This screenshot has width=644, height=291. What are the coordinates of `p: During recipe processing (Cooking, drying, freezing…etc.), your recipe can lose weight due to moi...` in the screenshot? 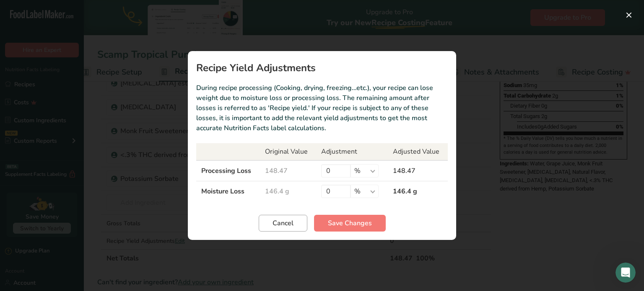 It's located at (322, 108).